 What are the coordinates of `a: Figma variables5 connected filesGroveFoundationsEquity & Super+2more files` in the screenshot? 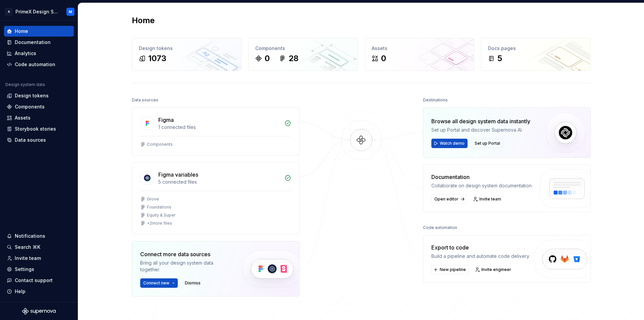 It's located at (216, 198).